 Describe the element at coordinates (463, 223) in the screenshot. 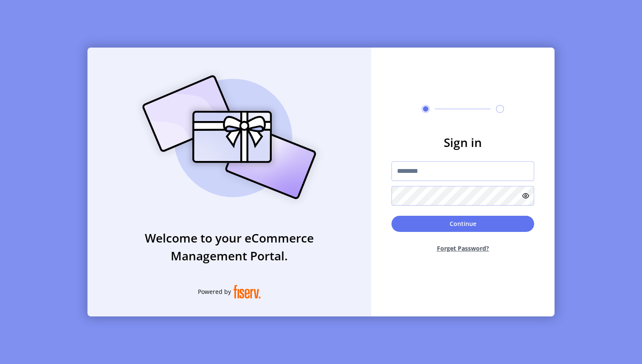

I see `button: Continue` at that location.